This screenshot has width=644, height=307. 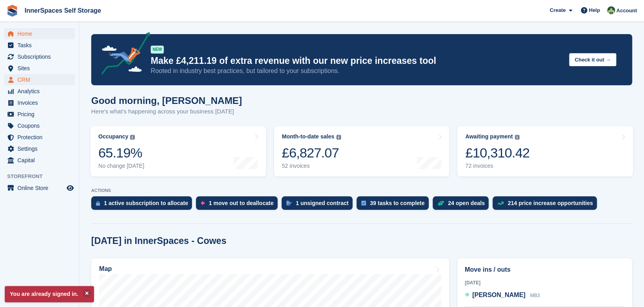 What do you see at coordinates (41, 91) in the screenshot?
I see `span: Analytics` at bounding box center [41, 91].